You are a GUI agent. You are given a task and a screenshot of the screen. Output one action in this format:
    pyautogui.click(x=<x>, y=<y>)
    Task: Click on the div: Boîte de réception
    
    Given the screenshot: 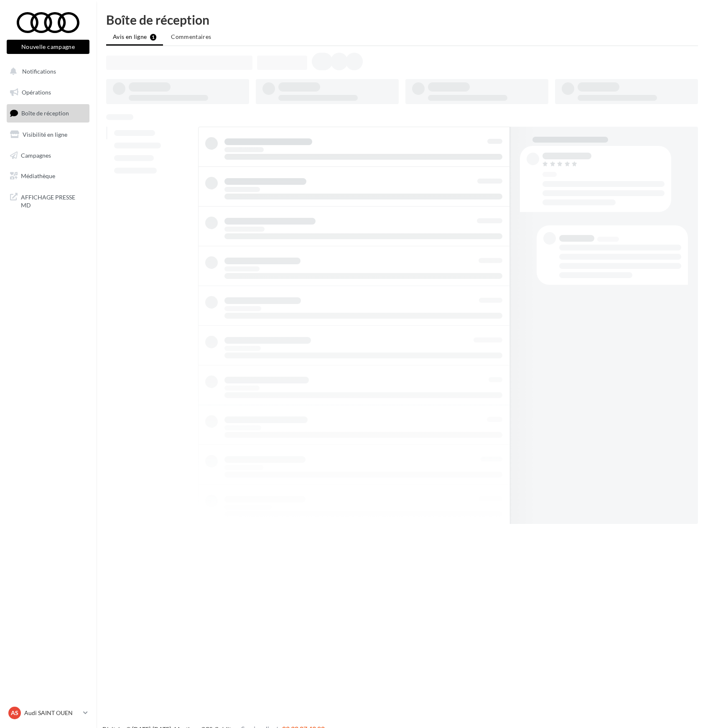 What is the action you would take?
    pyautogui.click(x=402, y=20)
    